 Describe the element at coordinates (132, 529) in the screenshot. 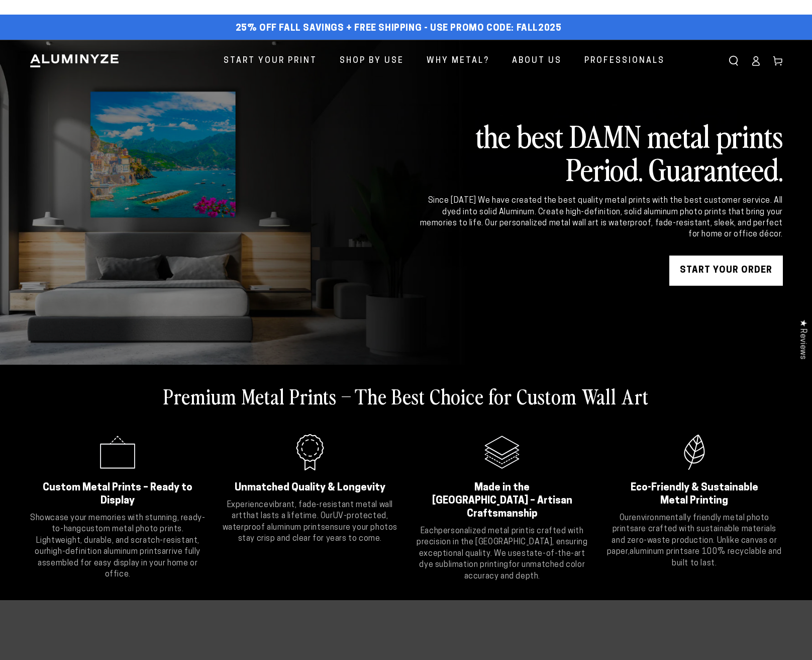

I see `strong: custom metal photo prints` at that location.